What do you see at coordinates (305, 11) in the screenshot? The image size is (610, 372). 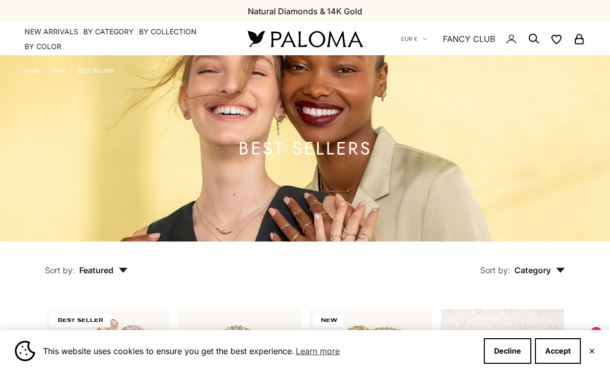 I see `p: Natural Diamonds & 14K Gold` at bounding box center [305, 11].